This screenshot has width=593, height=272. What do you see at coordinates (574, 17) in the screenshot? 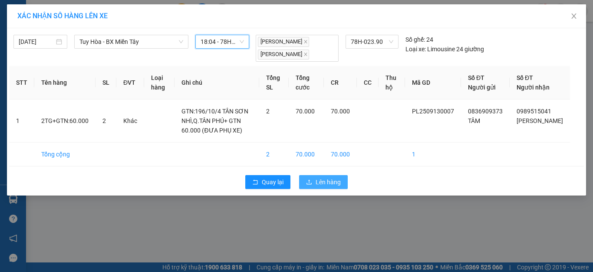
I see `button: Close` at bounding box center [574, 17].